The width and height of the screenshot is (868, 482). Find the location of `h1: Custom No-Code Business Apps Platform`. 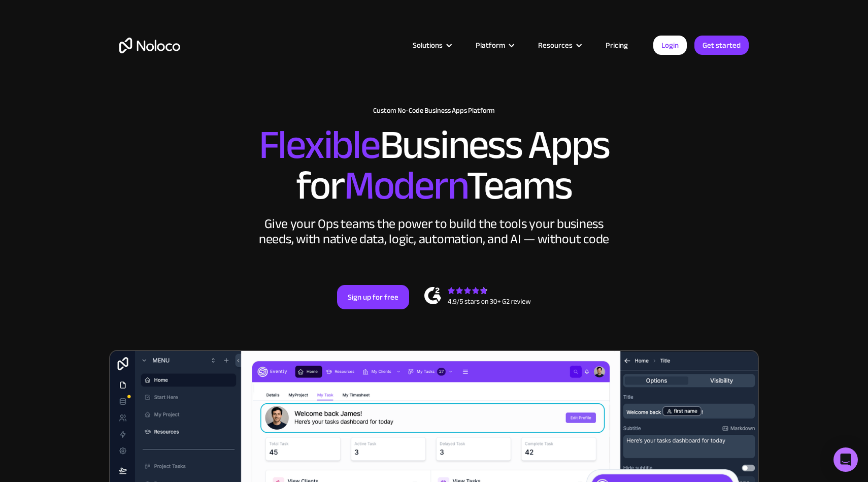

h1: Custom No-Code Business Apps Platform is located at coordinates (434, 111).